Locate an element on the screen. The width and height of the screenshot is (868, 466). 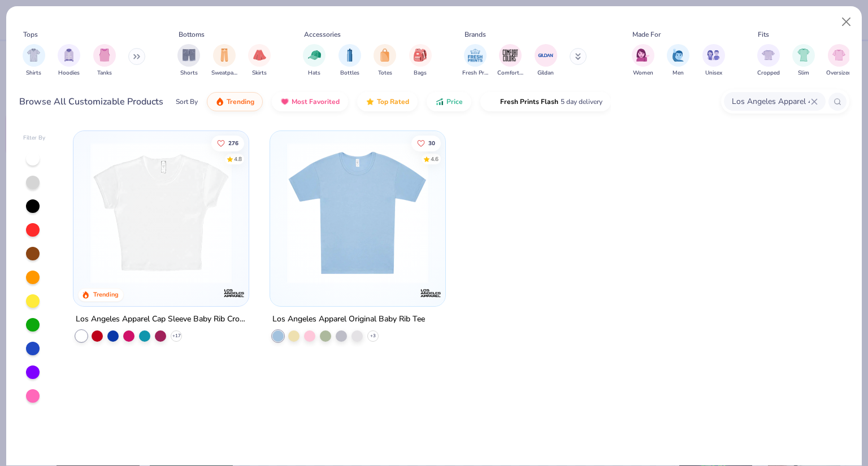
img: Hats Image is located at coordinates (314, 55).